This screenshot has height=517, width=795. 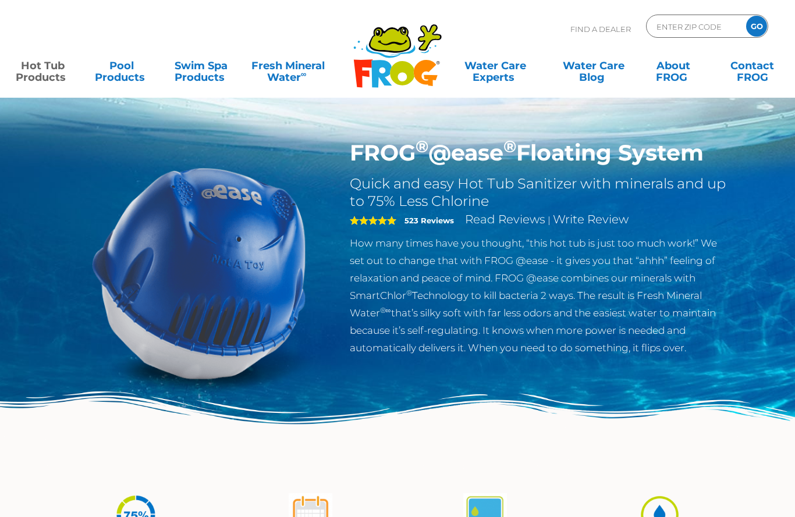 What do you see at coordinates (42, 66) in the screenshot?
I see `a: Hot TubProducts` at bounding box center [42, 66].